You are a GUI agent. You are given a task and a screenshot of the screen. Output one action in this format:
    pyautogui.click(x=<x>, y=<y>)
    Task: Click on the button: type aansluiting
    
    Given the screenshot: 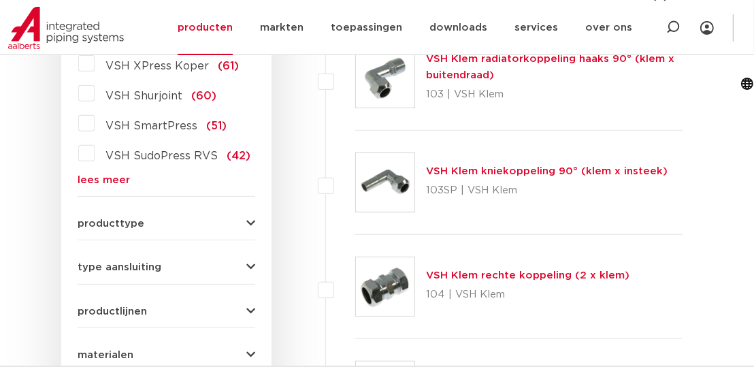 What is the action you would take?
    pyautogui.click(x=166, y=267)
    